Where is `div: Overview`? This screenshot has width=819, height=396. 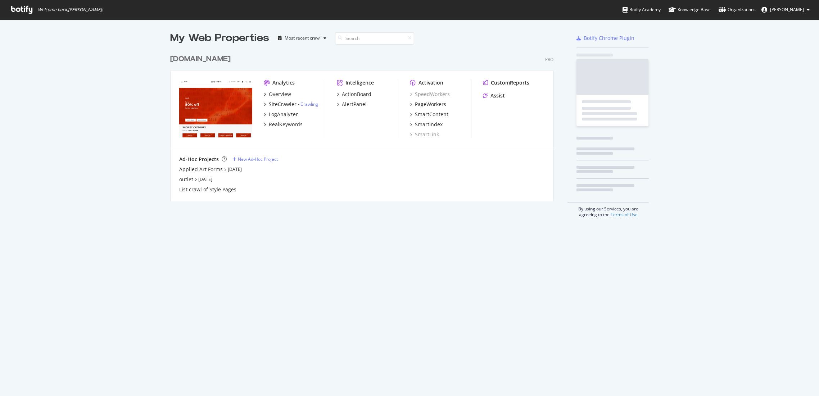
div: Overview is located at coordinates (280, 94).